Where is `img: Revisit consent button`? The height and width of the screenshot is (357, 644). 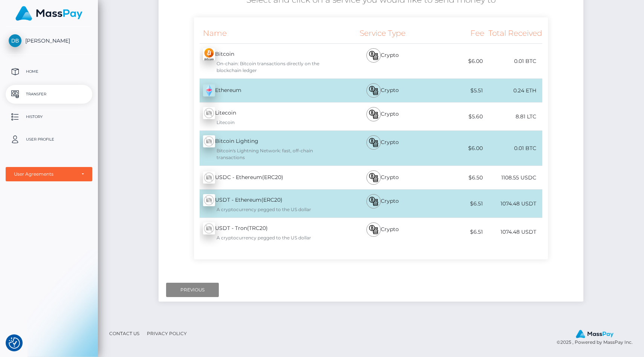 img: Revisit consent button is located at coordinates (14, 343).